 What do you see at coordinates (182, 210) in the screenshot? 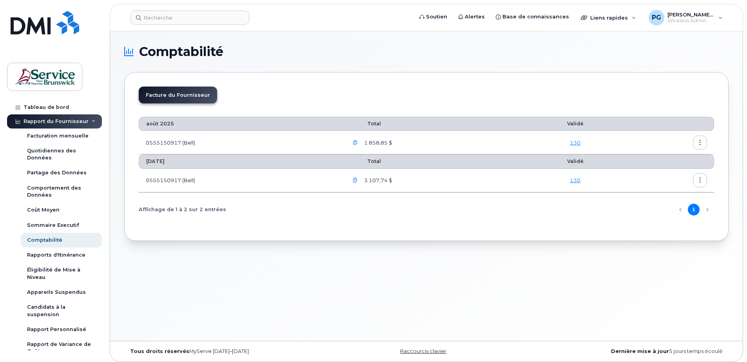
I see `span: Affichage de 1 à 2 sur 2 entrées` at bounding box center [182, 210].